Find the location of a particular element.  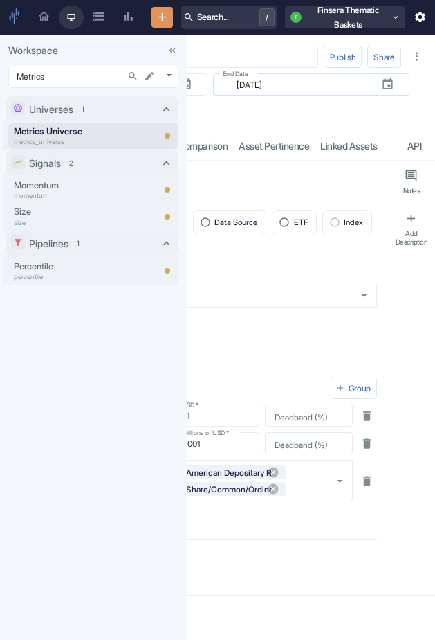

div: Signals2 is located at coordinates (92, 163).